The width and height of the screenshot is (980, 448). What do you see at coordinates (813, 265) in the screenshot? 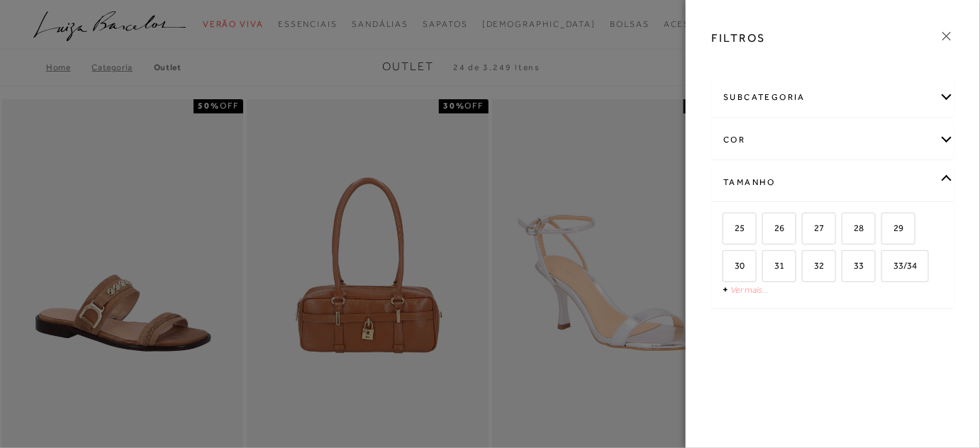
I see `span: 32` at bounding box center [813, 265].